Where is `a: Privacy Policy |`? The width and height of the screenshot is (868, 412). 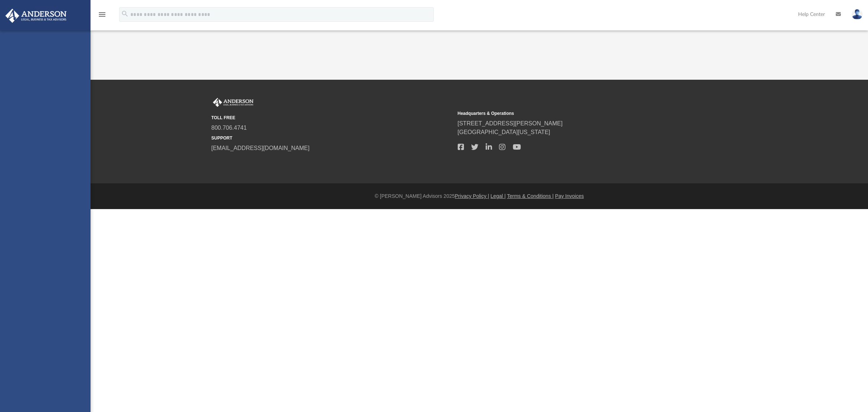
a: Privacy Policy | is located at coordinates (472, 196).